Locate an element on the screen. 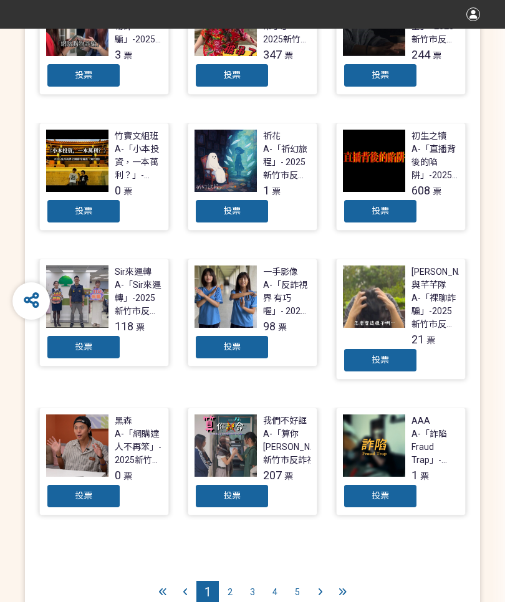  div: A-「反詐視界 有巧喔」- 2025新竹市反詐視界影片徵件 is located at coordinates (287, 298).